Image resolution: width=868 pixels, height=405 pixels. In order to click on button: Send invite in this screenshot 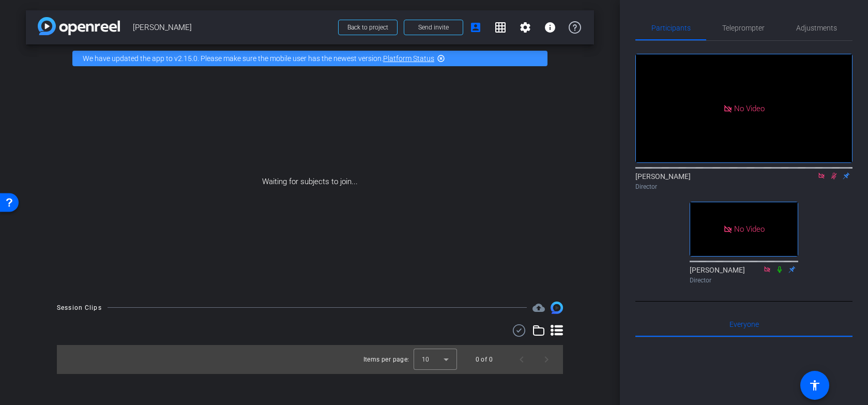, I will do `click(434, 28)`.